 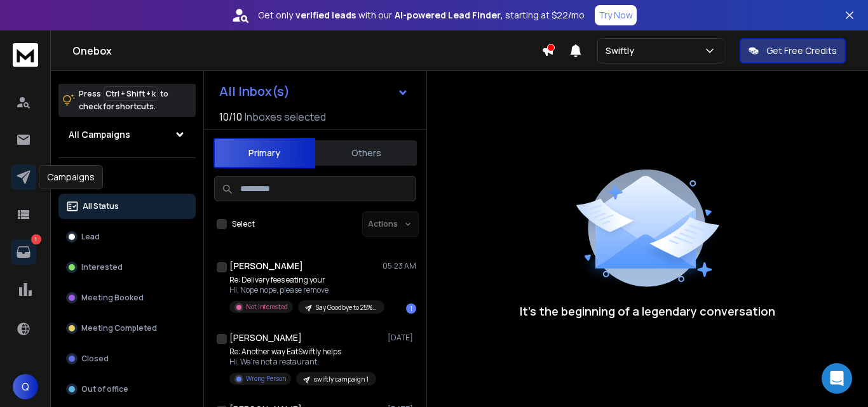 I want to click on button: Others, so click(x=366, y=153).